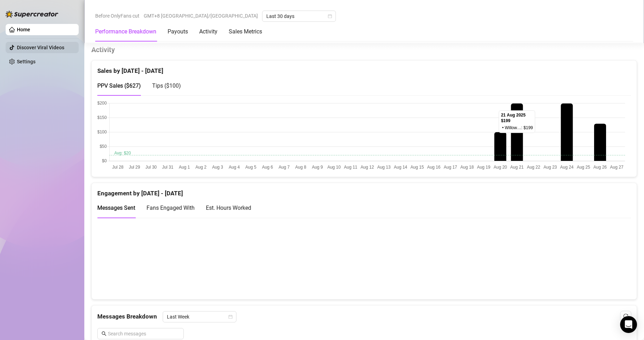 This screenshot has width=644, height=340. I want to click on div: Sales Metrics, so click(245, 32).